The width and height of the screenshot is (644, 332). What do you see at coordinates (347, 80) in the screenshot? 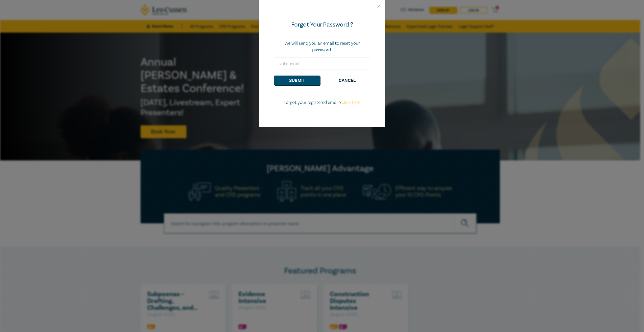
I see `button: Cancel` at bounding box center [347, 80].